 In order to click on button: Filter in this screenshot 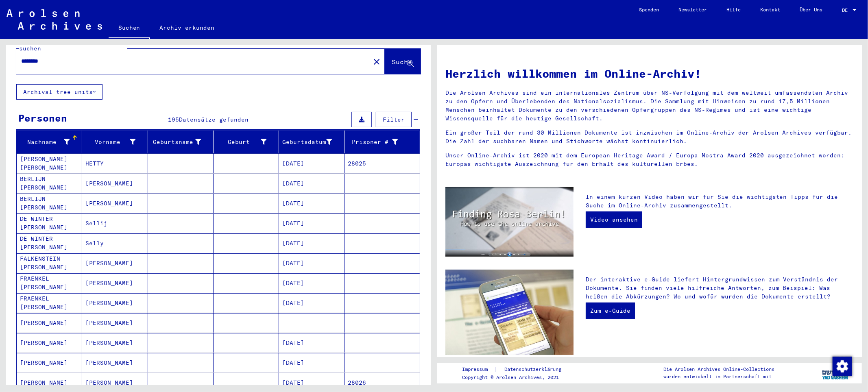, I will do `click(393, 120)`.